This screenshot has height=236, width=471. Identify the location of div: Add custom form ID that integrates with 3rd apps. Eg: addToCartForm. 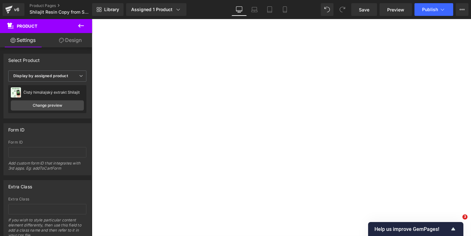
(47, 168).